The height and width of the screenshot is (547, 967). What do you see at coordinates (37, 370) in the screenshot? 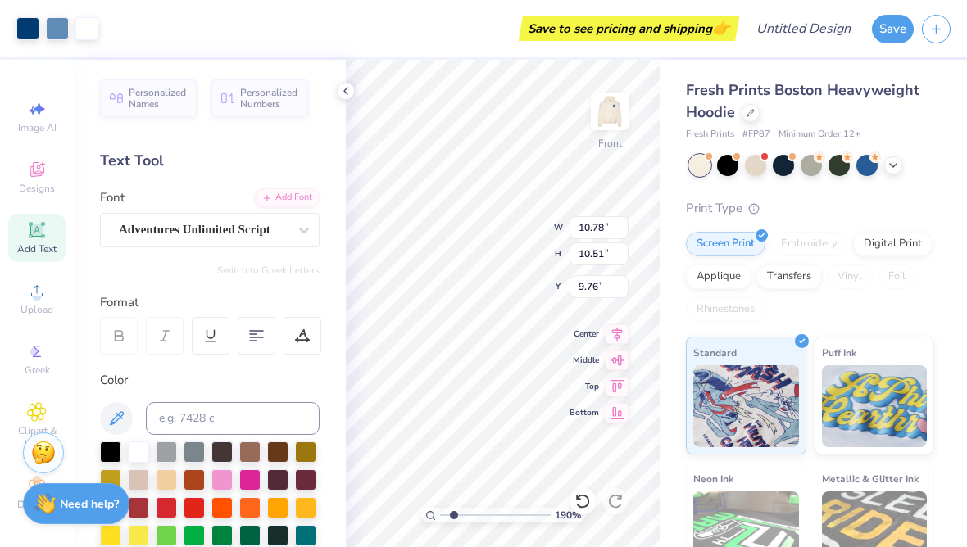
I see `span: Greek` at bounding box center [37, 370].